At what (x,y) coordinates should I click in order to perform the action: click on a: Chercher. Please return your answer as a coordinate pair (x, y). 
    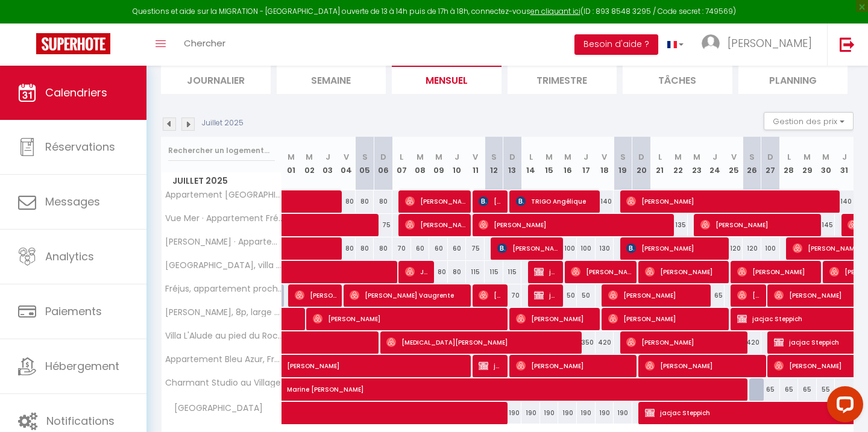
    Looking at the image, I should click on (204, 45).